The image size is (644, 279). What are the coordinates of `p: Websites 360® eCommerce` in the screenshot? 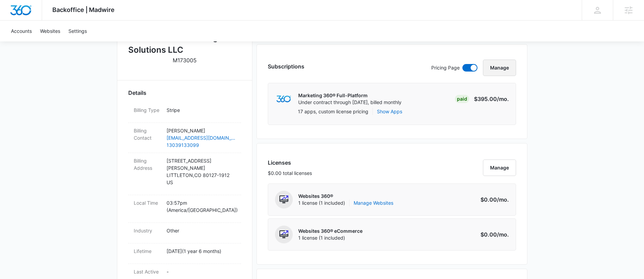 It's located at (330, 231).